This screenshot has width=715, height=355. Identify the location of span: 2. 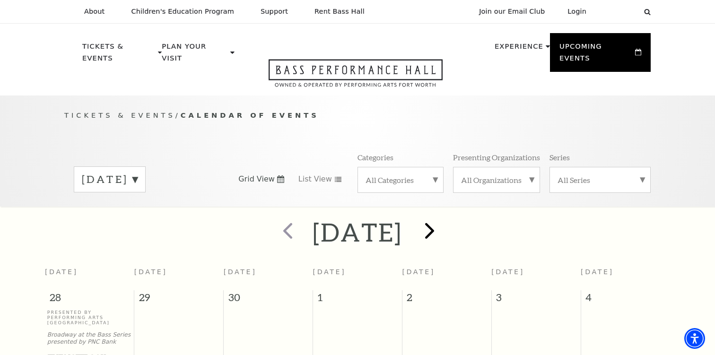
(447, 300).